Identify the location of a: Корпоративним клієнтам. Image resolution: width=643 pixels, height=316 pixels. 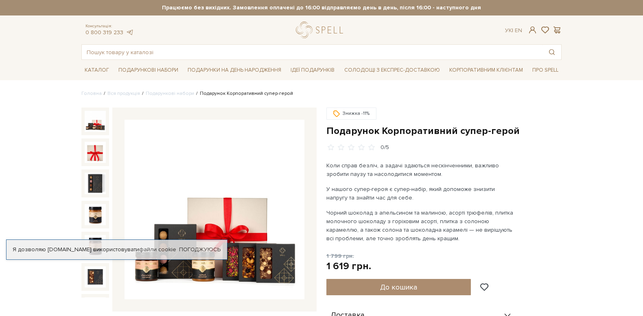
(486, 70).